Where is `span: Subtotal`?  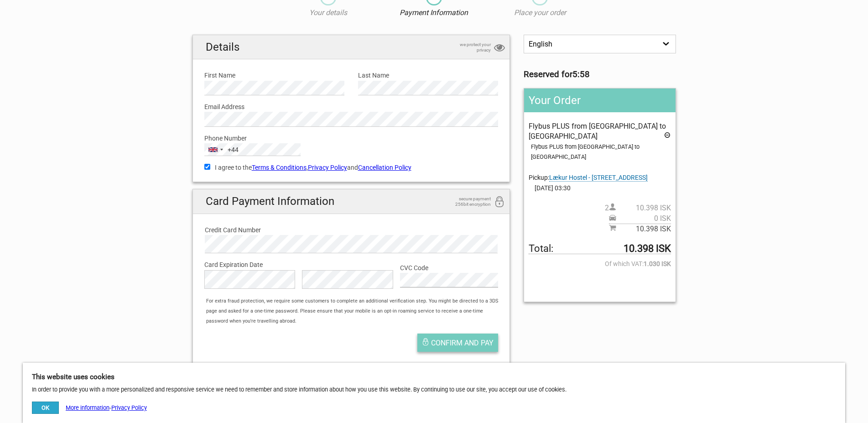 span: Subtotal is located at coordinates (640, 229).